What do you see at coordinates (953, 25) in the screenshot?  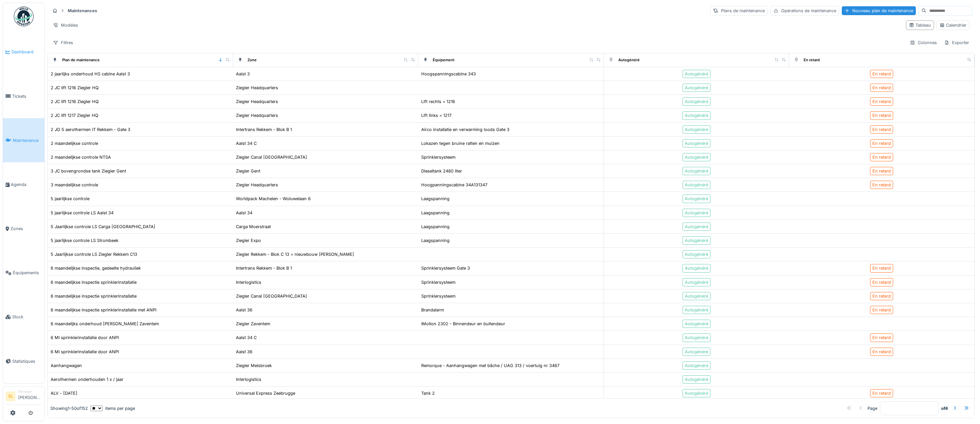 I see `div: Calendrier` at bounding box center [953, 25].